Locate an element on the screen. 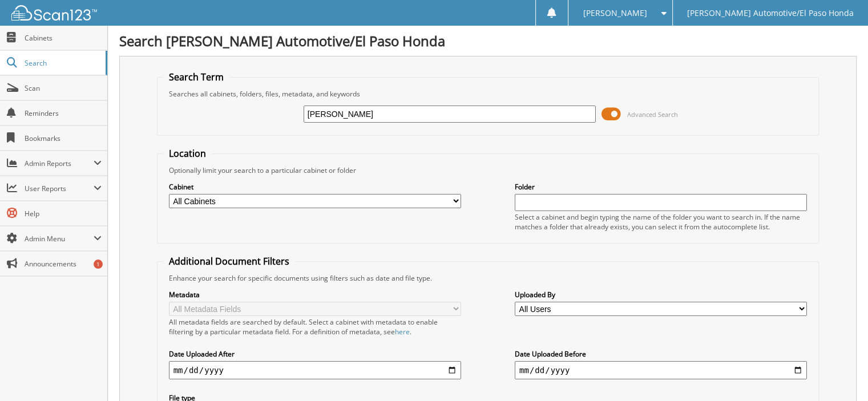 The height and width of the screenshot is (401, 868). label: Metadata is located at coordinates (315, 295).